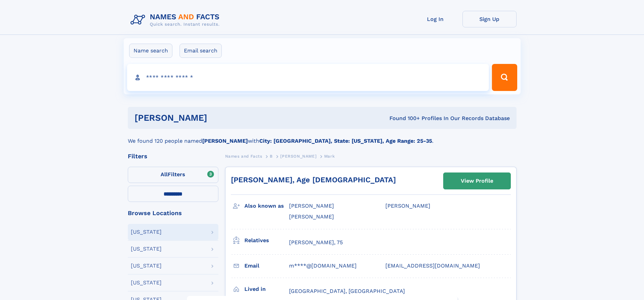 Image resolution: width=644 pixels, height=300 pixels. What do you see at coordinates (271, 156) in the screenshot?
I see `span: B` at bounding box center [271, 156].